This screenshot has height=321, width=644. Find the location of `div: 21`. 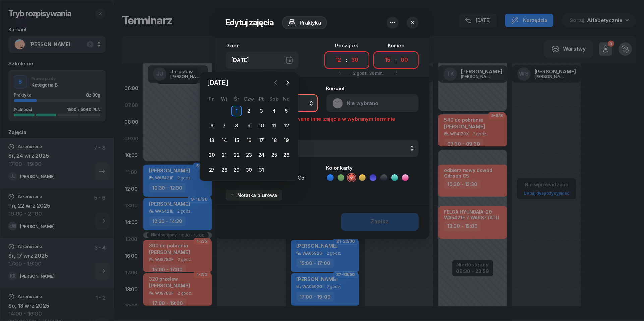

div: 21 is located at coordinates (224, 155).